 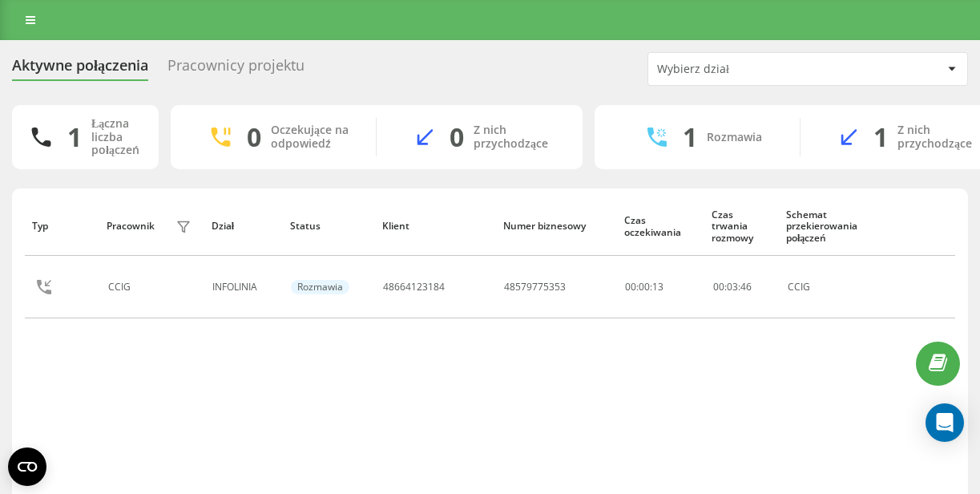 What do you see at coordinates (62, 226) in the screenshot?
I see `div: Typ` at bounding box center [62, 226].